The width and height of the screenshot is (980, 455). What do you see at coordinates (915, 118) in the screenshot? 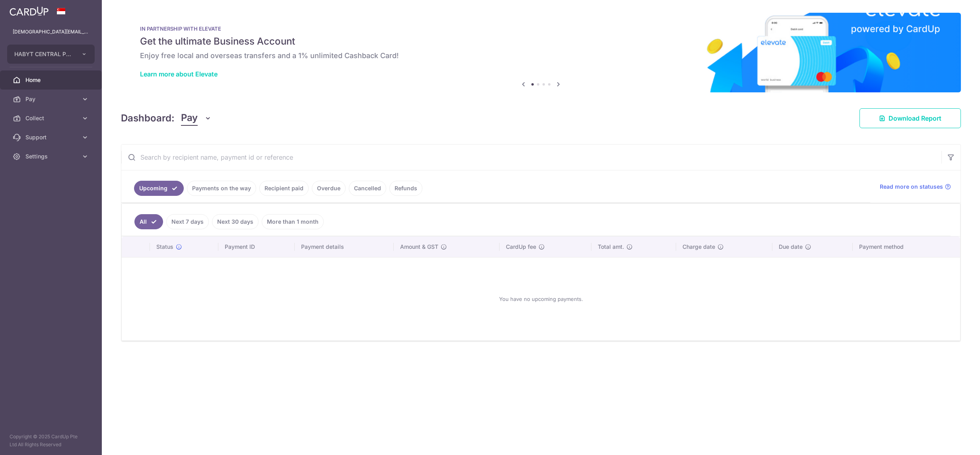
I see `span: Download Report` at bounding box center [915, 118].